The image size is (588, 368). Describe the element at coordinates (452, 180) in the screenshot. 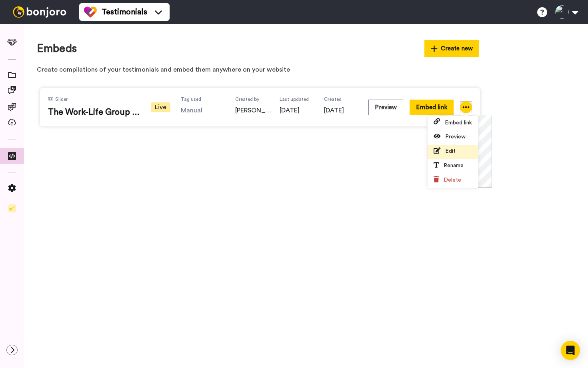

I see `span: Delete` at that location.